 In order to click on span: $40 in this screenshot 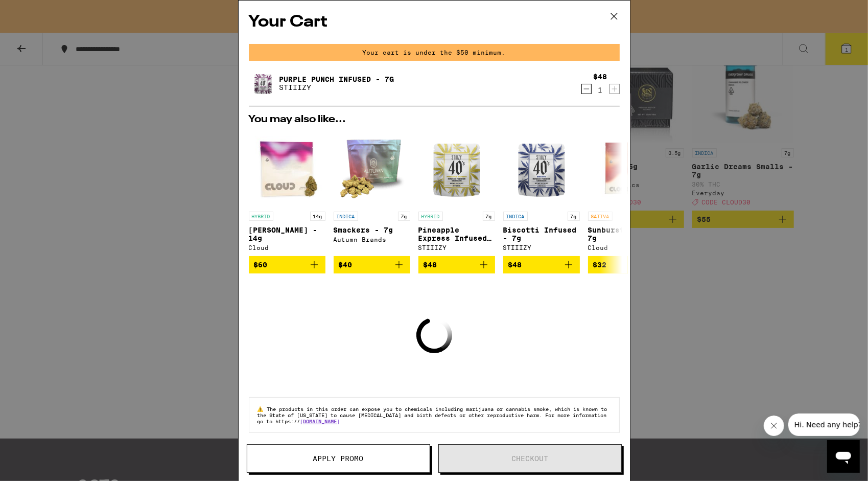, I will do `click(345, 265)`.